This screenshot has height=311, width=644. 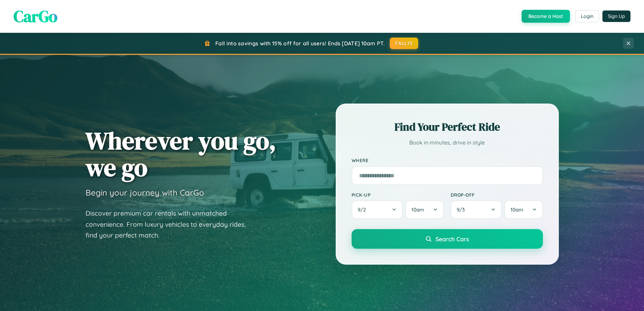 I want to click on label: Where, so click(x=447, y=160).